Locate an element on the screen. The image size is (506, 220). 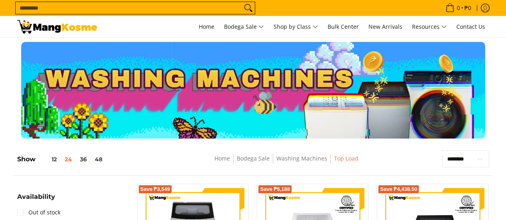
span: ₱0 is located at coordinates (468, 8).